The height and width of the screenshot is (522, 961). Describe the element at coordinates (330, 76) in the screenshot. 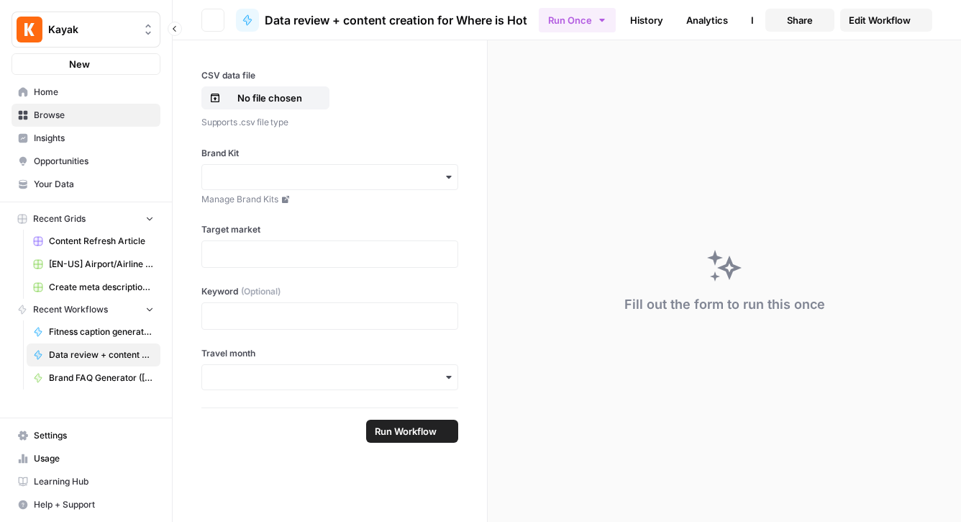

I see `label: CSV data file` at that location.